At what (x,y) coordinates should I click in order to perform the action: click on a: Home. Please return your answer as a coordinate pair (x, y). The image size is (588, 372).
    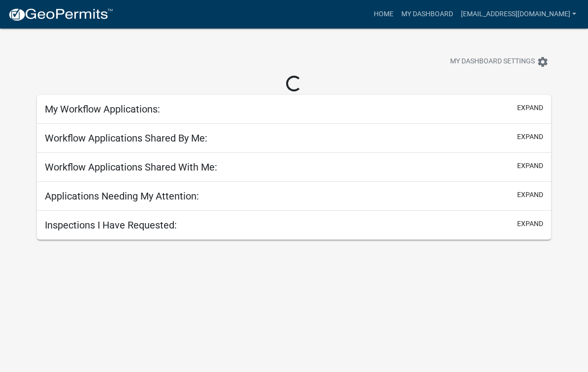
    Looking at the image, I should click on (384, 15).